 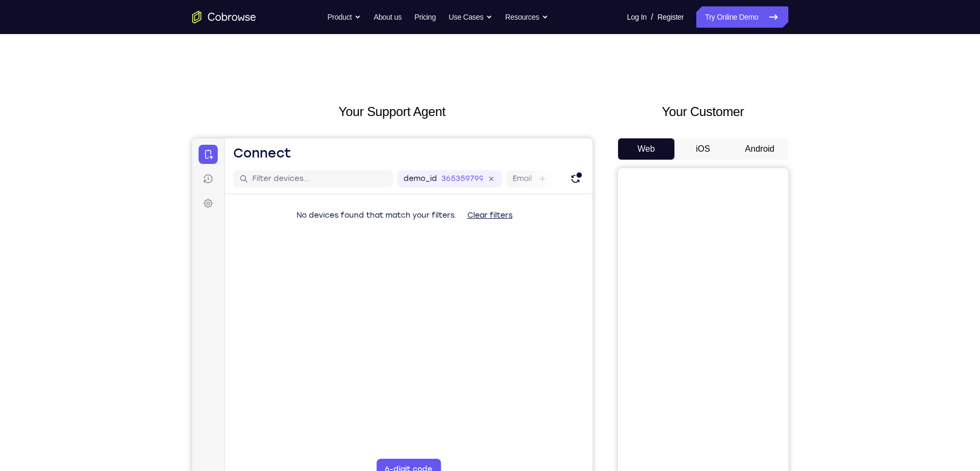 I want to click on div: New devices found., so click(x=387, y=36).